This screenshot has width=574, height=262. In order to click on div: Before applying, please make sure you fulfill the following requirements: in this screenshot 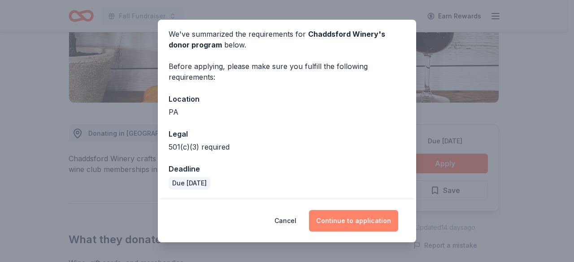, I will do `click(287, 72)`.